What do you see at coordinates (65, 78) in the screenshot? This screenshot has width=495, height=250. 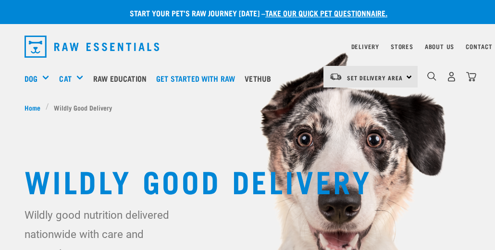 I see `a: Cat` at bounding box center [65, 78].